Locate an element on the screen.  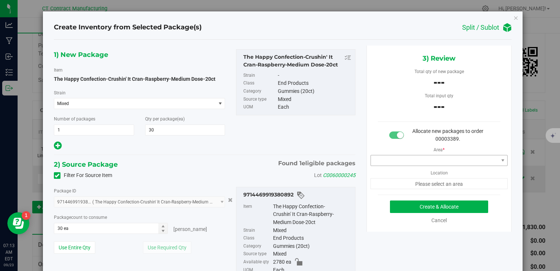
h4: Split / Sublot is located at coordinates (481, 27).